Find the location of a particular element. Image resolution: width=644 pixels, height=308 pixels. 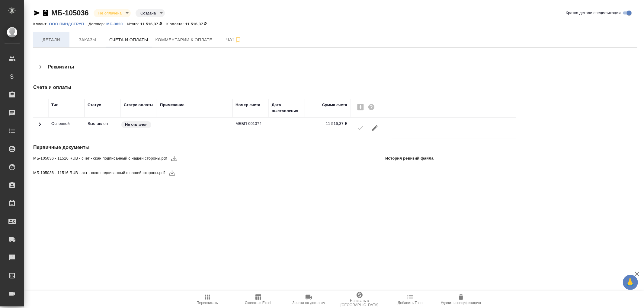

h4: Счета и оплаты is located at coordinates (234, 88).